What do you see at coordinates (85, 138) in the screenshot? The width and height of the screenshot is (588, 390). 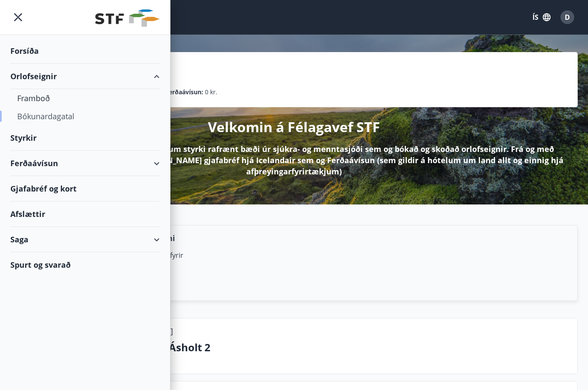 I see `div: Styrkir` at bounding box center [85, 138].